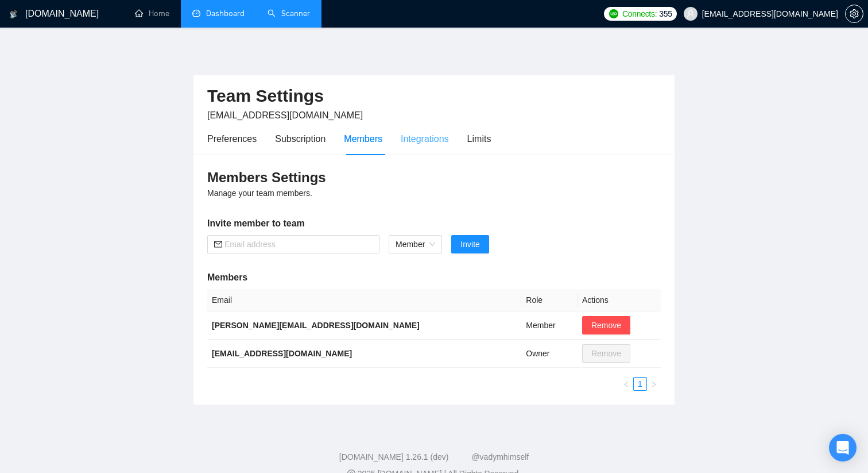  I want to click on a: dashboardDashboard, so click(218, 13).